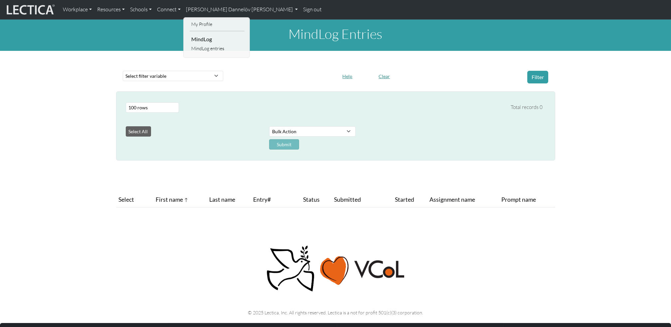 The height and width of the screenshot is (327, 671). I want to click on a: My Profile, so click(217, 24).